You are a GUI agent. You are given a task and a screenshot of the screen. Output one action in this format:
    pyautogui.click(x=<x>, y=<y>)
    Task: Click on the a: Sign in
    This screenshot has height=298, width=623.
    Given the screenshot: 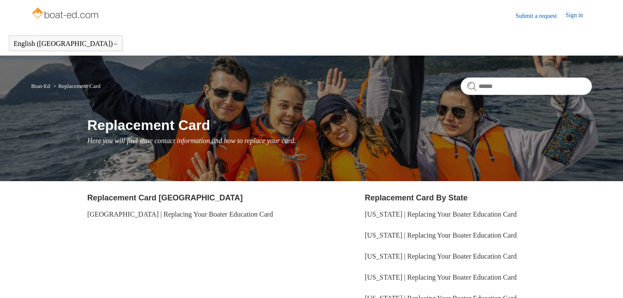 What is the action you would take?
    pyautogui.click(x=579, y=16)
    